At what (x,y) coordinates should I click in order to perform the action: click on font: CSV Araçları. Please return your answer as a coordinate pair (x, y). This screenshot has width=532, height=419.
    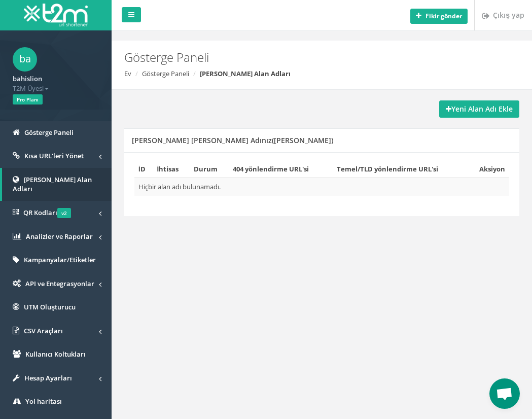
    Looking at the image, I should click on (43, 330).